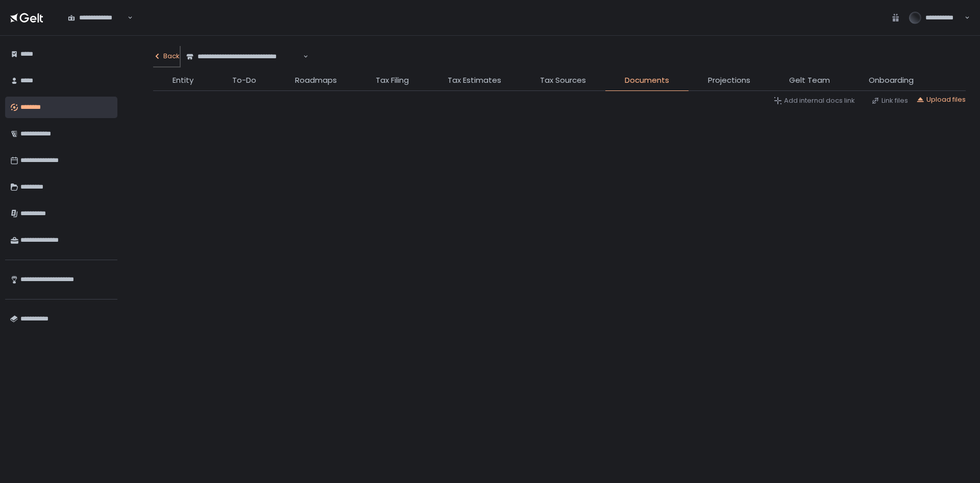 This screenshot has width=980, height=483. I want to click on span: Roadmaps, so click(316, 80).